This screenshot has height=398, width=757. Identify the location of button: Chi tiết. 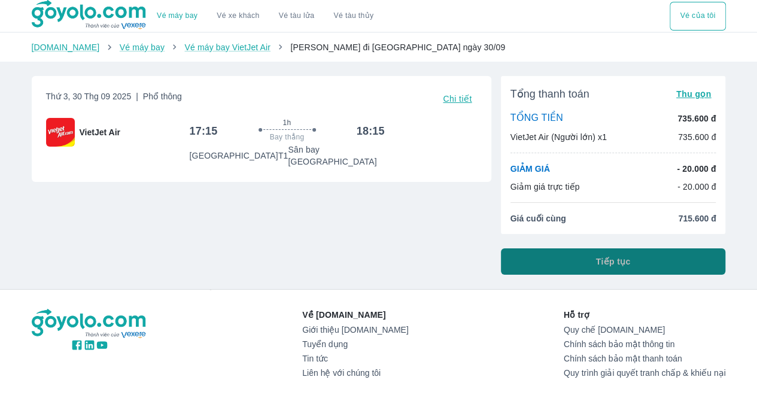
(457, 99).